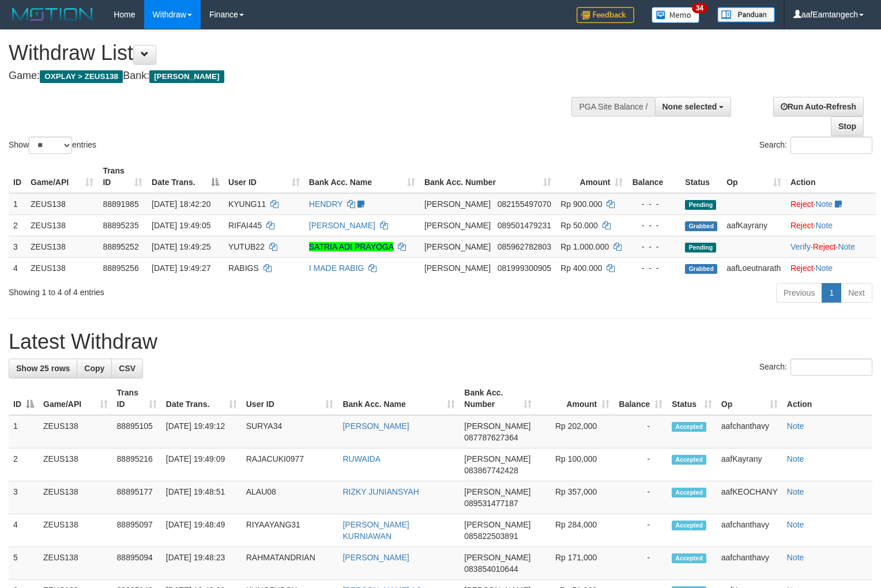 The height and width of the screenshot is (588, 881). I want to click on span: Copy 083854010644 to clipboard, so click(491, 569).